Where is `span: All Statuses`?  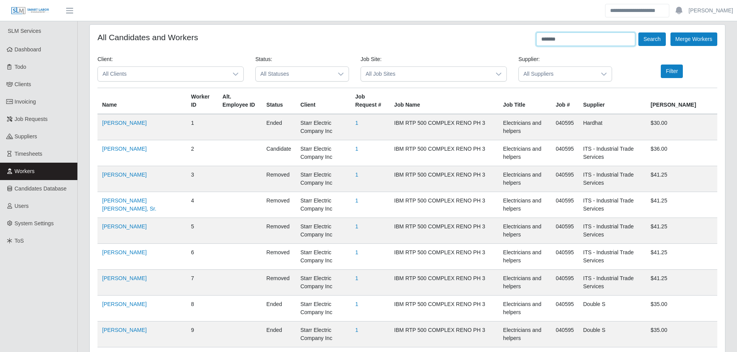
span: All Statuses is located at coordinates (294, 74).